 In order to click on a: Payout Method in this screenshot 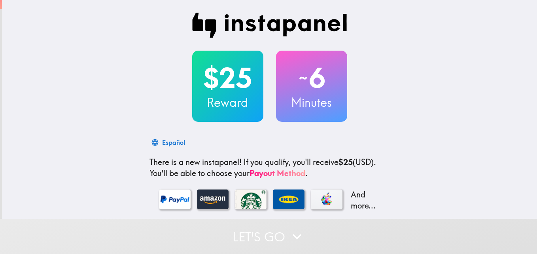, I will do `click(277, 173)`.